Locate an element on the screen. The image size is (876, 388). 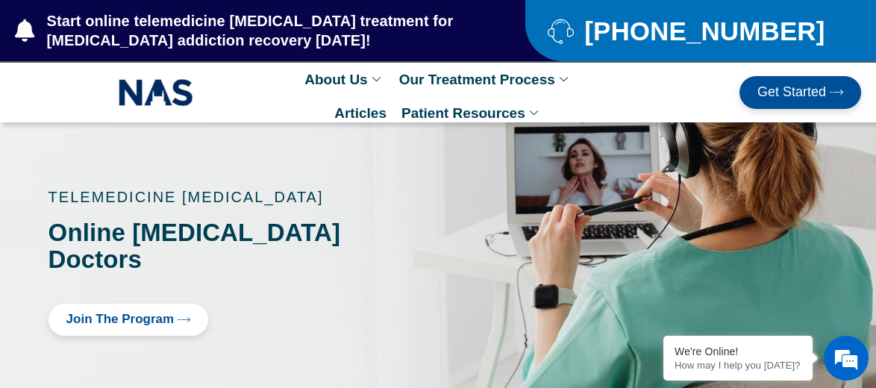
a: Our Treatment Process is located at coordinates (485, 79).